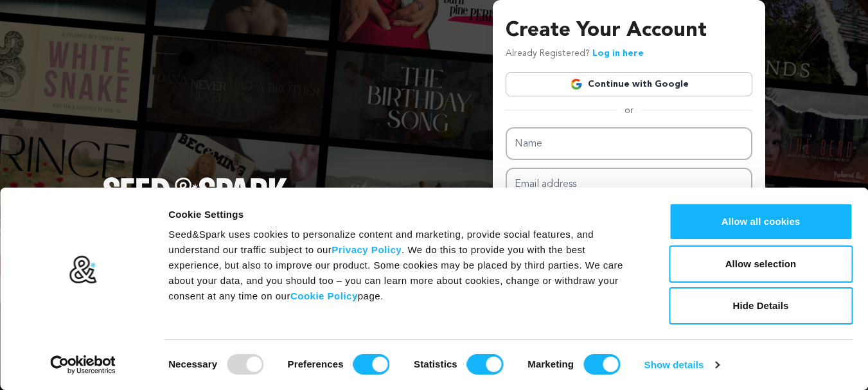 The width and height of the screenshot is (868, 390). I want to click on a: Usercentrics Cookiebot - opens in a new window, so click(83, 365).